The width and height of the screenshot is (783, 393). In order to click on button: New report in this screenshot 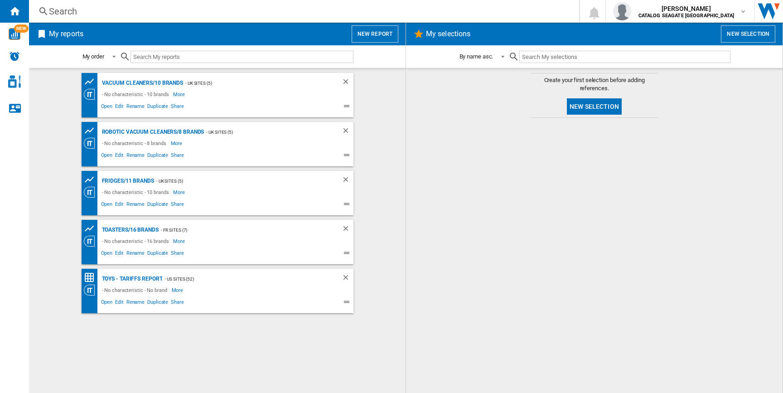, I will do `click(375, 34)`.